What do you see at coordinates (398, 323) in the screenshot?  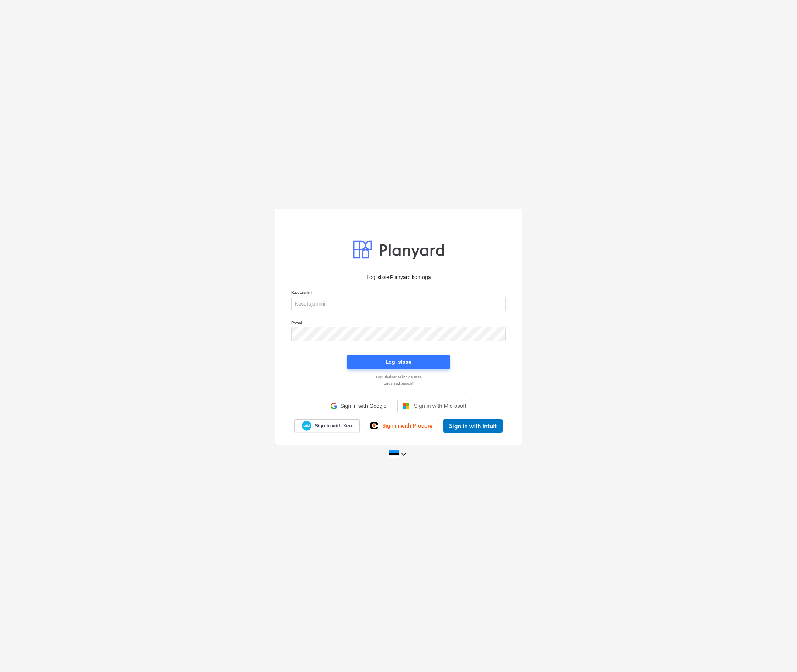 I see `p: Parool` at bounding box center [398, 323].